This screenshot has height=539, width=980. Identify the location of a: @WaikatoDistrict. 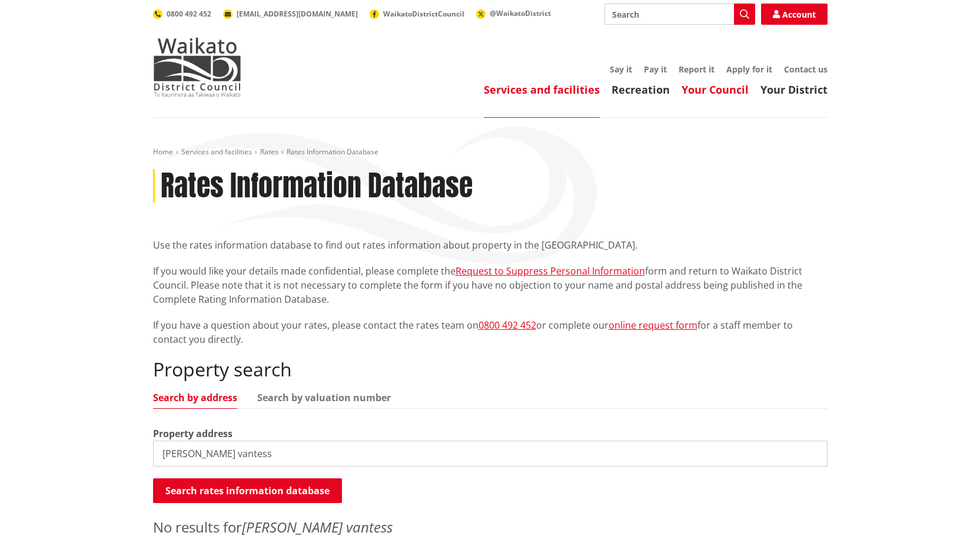
(514, 13).